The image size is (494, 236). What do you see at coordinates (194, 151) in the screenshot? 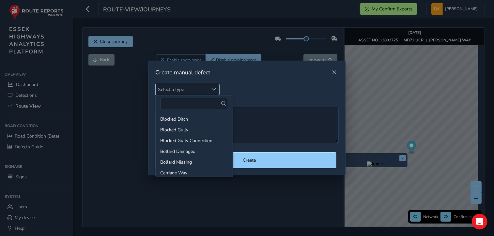
I see `li: Bollard Damaged` at bounding box center [194, 151].